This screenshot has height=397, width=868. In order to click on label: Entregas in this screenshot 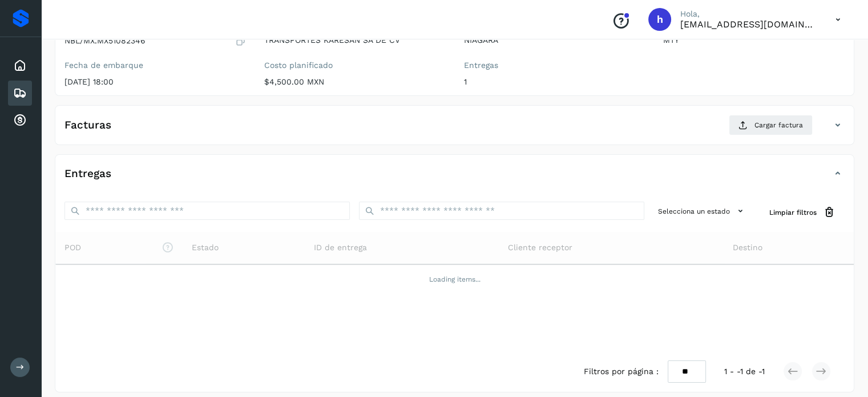, I will do `click(555, 65)`.